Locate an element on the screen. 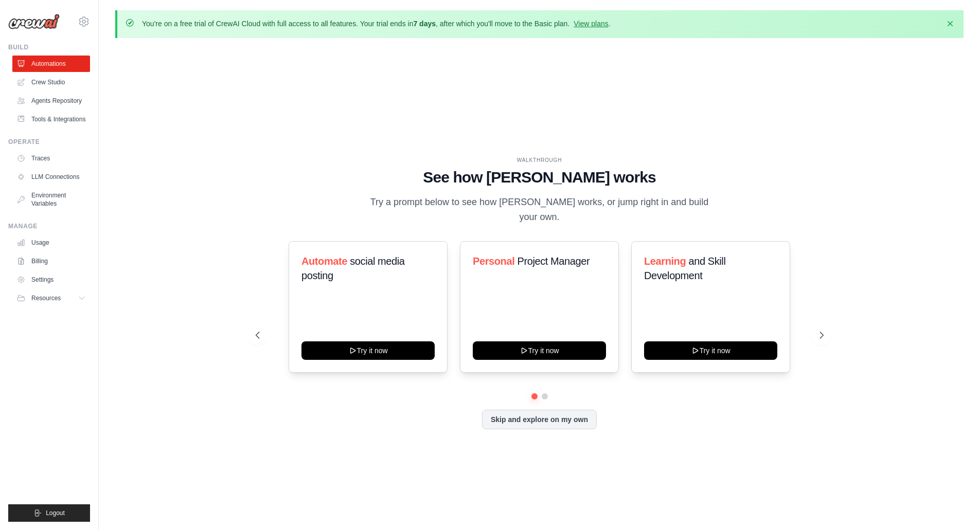  span: Automate is located at coordinates (324, 262).